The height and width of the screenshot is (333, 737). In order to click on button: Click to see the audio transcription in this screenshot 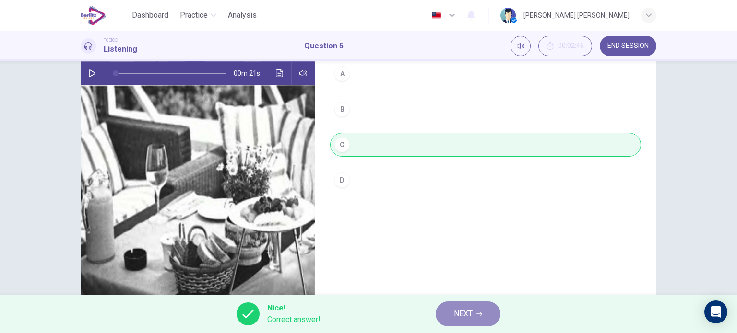, I will do `click(280, 73)`.